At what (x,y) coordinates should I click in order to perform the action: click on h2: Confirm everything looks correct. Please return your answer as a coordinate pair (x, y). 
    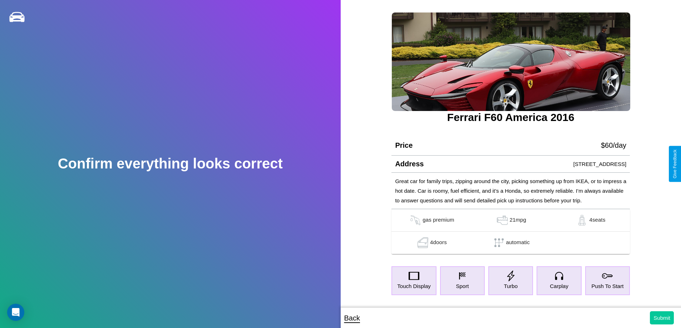
    Looking at the image, I should click on (170, 164).